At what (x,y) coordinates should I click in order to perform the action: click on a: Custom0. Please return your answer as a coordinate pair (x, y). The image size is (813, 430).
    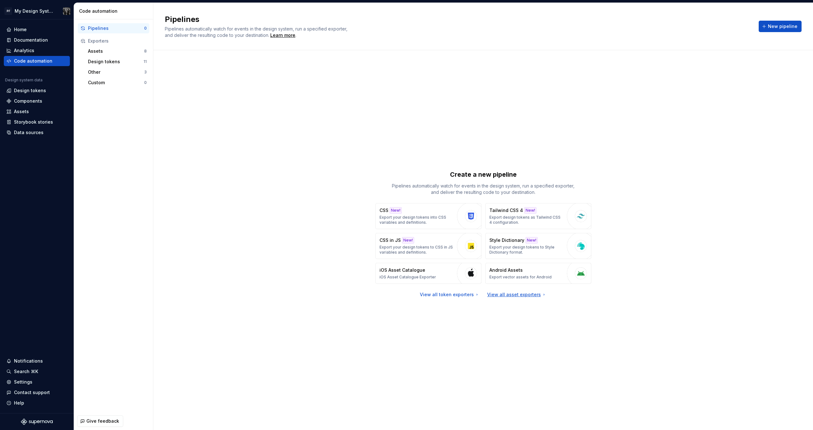
    Looking at the image, I should click on (117, 83).